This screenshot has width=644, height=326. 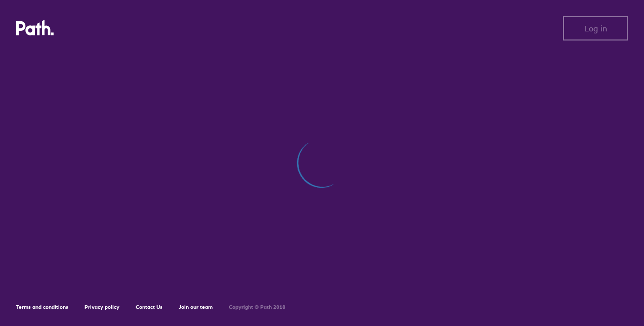 What do you see at coordinates (195, 307) in the screenshot?
I see `a: Join our team` at bounding box center [195, 307].